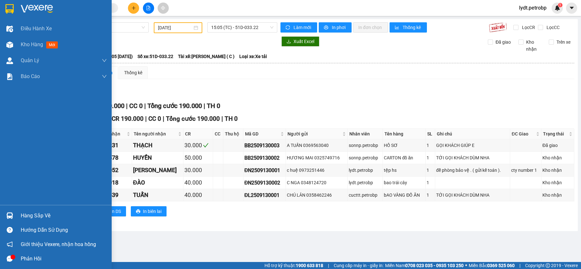 The width and height of the screenshot is (581, 269). Describe the element at coordinates (198, 134) in the screenshot. I see `th: CR` at that location.